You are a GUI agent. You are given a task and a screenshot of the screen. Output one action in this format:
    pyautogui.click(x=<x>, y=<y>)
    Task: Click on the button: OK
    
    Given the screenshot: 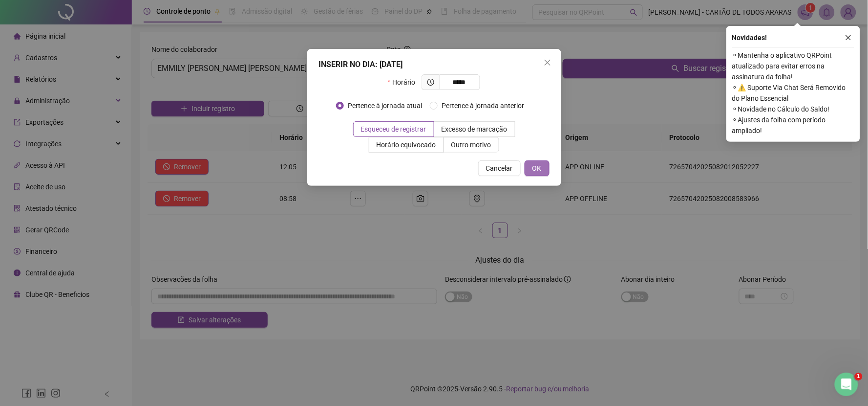 What is the action you would take?
    pyautogui.click(x=537, y=168)
    